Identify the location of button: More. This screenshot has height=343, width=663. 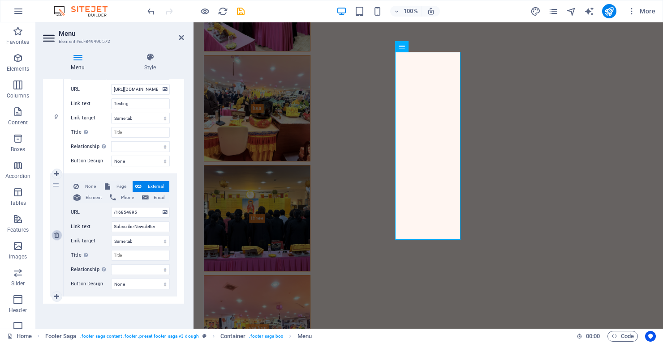
(641, 11).